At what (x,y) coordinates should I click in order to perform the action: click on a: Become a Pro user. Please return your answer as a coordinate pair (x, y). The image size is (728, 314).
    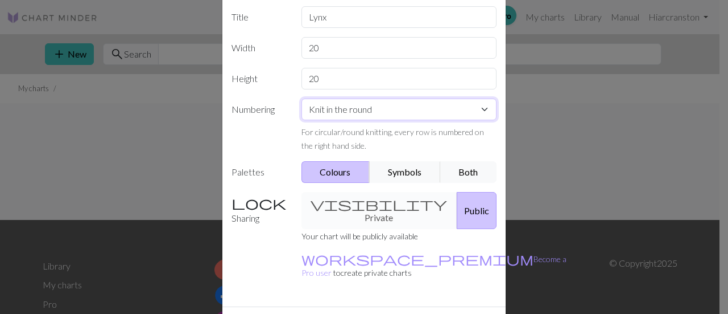
    Looking at the image, I should click on (434, 265).